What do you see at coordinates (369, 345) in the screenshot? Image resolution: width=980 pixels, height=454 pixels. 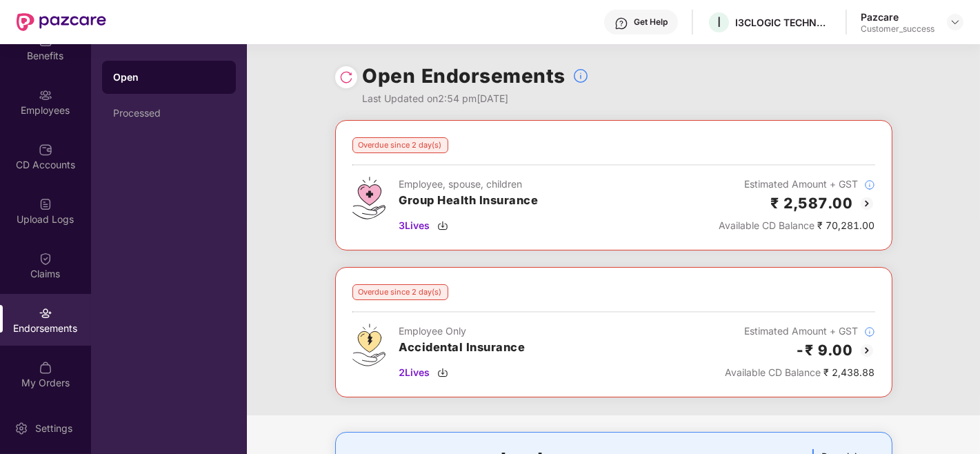 I see `img: svg+xml;base64,PHN2ZyB4bWxucz0iaHR0cDovL3d3dy53My5vcmcvMjAwMC9zdmciIHdpZHRoPSI0OS4zMjEiIGhlaWdodD...` at bounding box center [369, 345].